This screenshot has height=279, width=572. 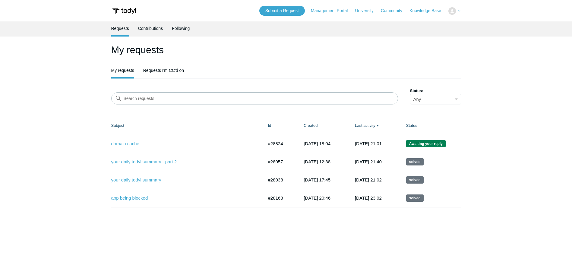 I want to click on a: Submit a Request, so click(x=282, y=11).